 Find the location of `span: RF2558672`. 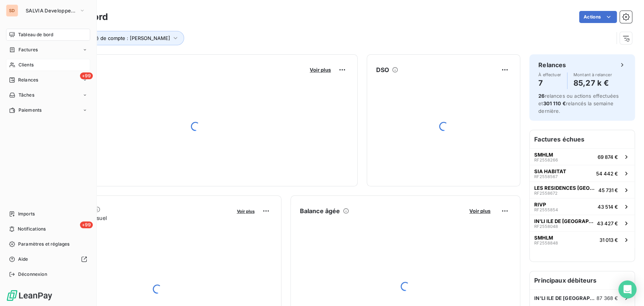

span: RF2558672 is located at coordinates (546, 193).